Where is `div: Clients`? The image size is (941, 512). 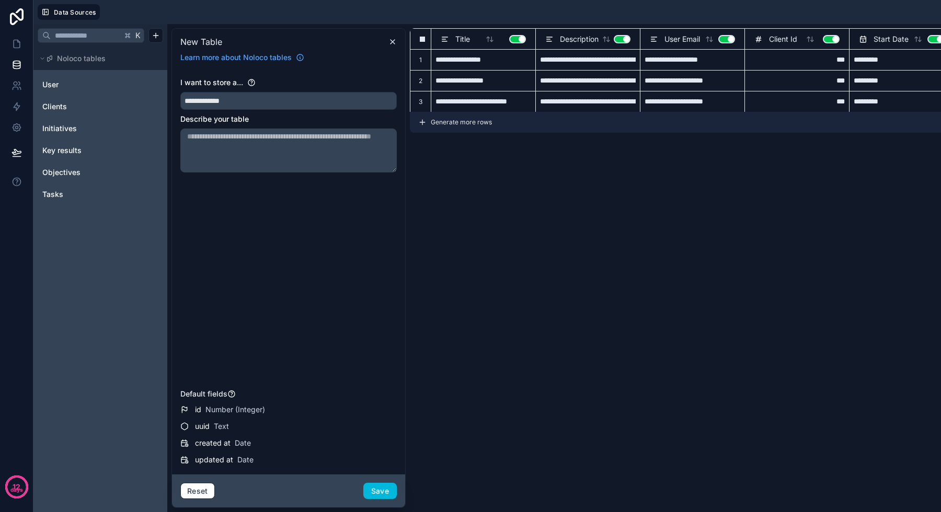
div: Clients is located at coordinates (100, 107).